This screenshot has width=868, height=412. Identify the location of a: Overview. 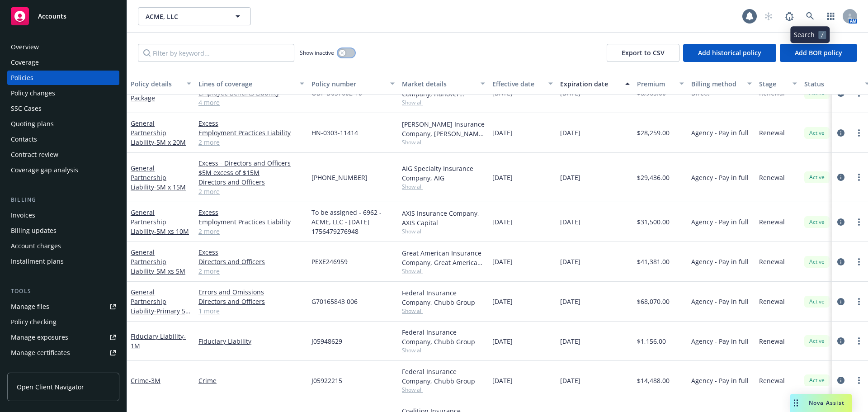
(63, 47).